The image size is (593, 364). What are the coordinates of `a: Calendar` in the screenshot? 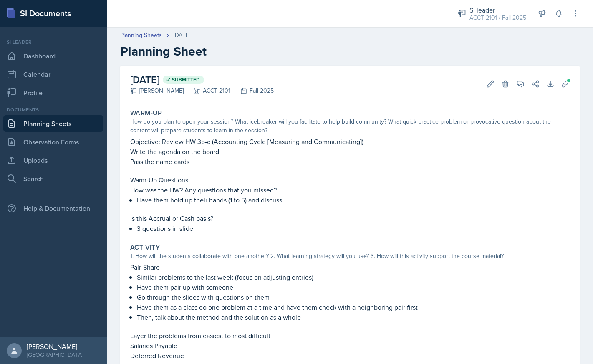 It's located at (54, 74).